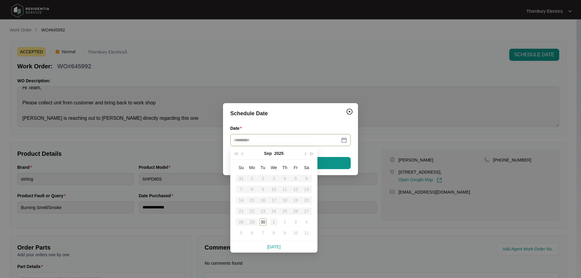 The image size is (581, 278). Describe the element at coordinates (237, 128) in the screenshot. I see `label: Date` at that location.